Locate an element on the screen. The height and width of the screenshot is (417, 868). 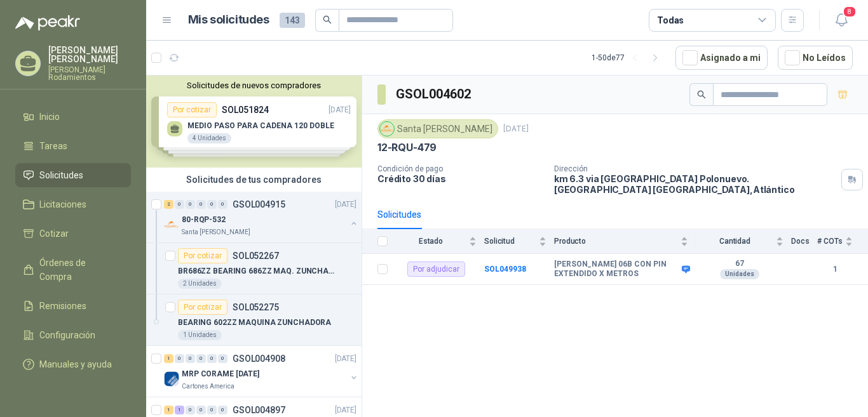
p: Crédito 30 días is located at coordinates (461, 178).